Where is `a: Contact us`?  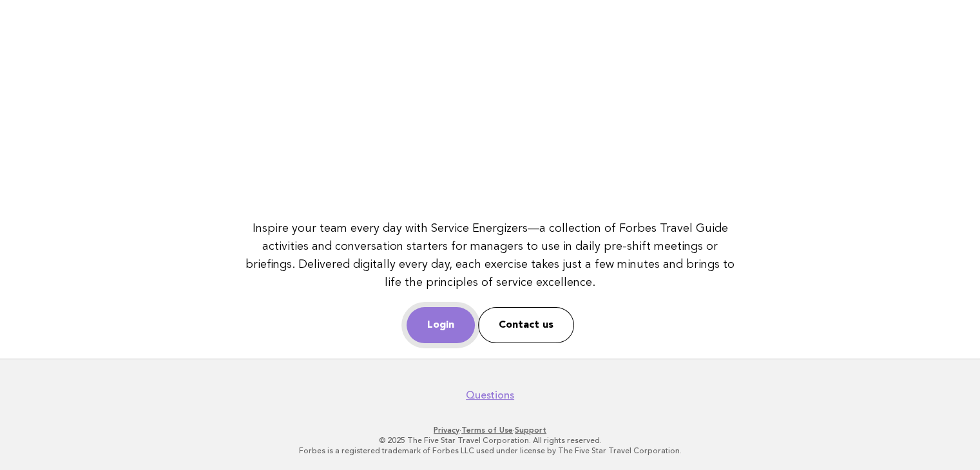 a: Contact us is located at coordinates (526, 325).